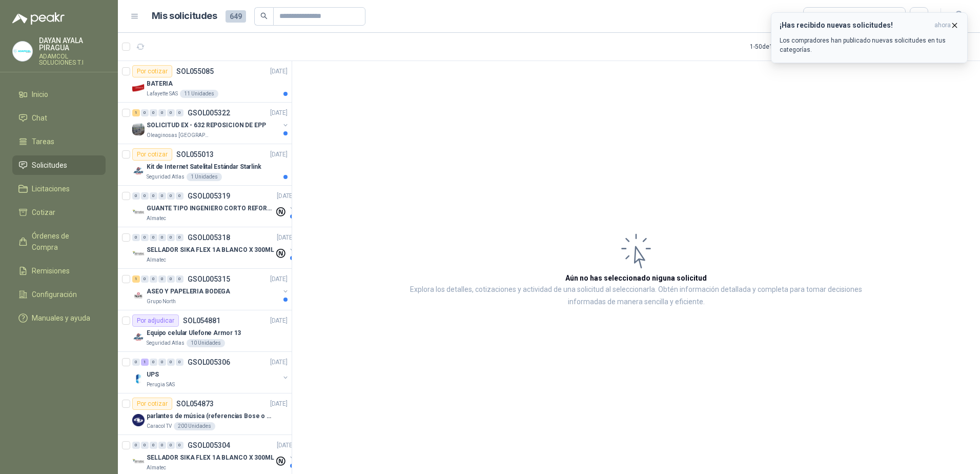  I want to click on div: 1 Unidades, so click(204, 177).